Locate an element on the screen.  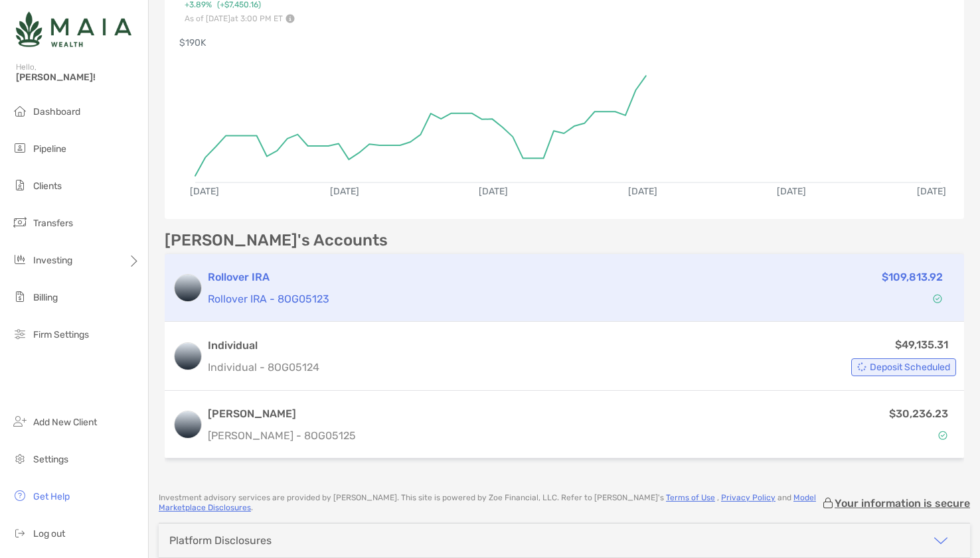
img: icon arrow is located at coordinates (941, 541).